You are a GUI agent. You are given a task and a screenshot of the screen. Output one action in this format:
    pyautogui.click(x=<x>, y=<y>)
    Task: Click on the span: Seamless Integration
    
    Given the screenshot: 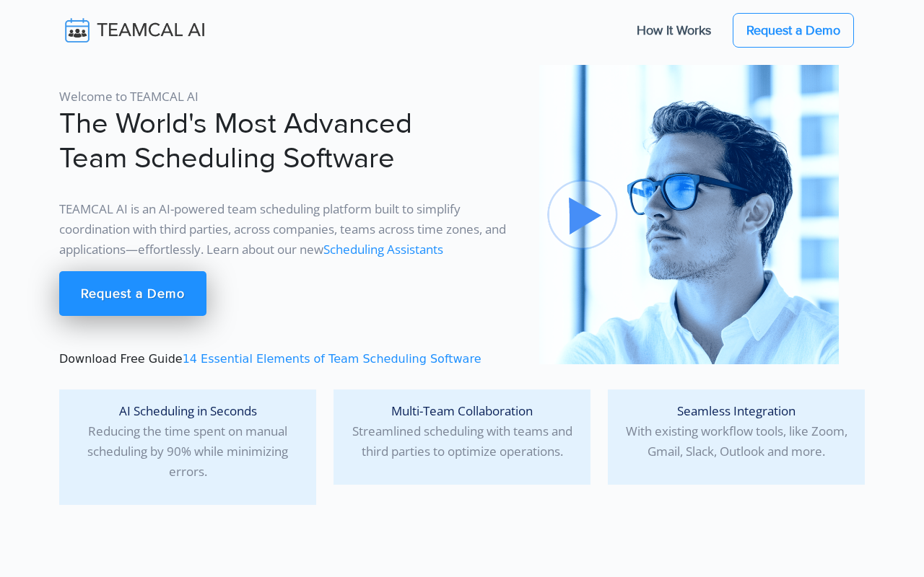 What is the action you would take?
    pyautogui.click(x=736, y=410)
    